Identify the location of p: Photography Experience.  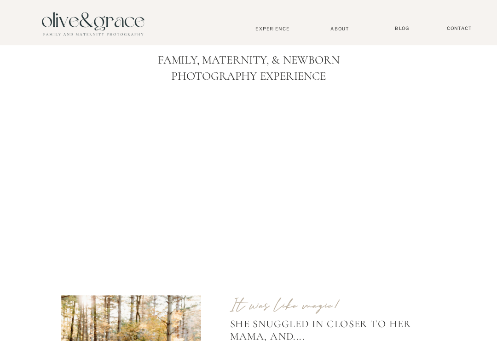
(249, 79).